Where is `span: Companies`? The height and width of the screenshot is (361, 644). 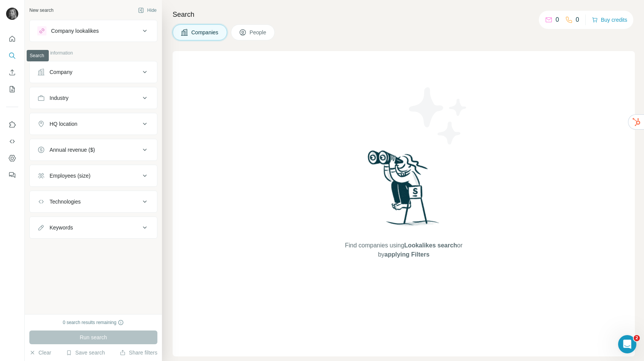 span: Companies is located at coordinates (205, 32).